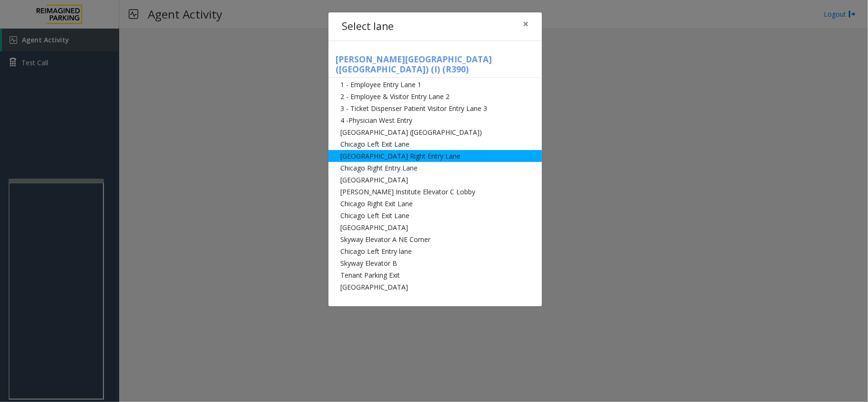 This screenshot has height=402, width=868. I want to click on li: 1 - Employee Entry Lane 1, so click(435, 84).